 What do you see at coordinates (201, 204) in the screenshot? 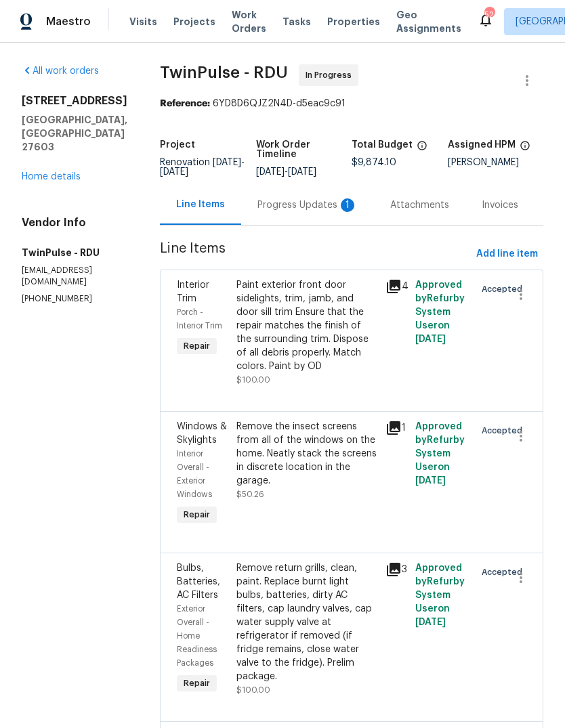
I see `div: Line Items` at bounding box center [201, 204].